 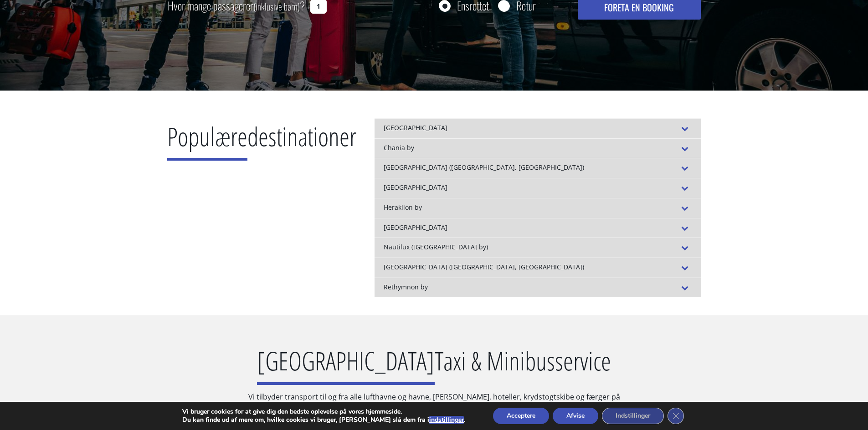 I want to click on font: Heraklion by, so click(x=403, y=207).